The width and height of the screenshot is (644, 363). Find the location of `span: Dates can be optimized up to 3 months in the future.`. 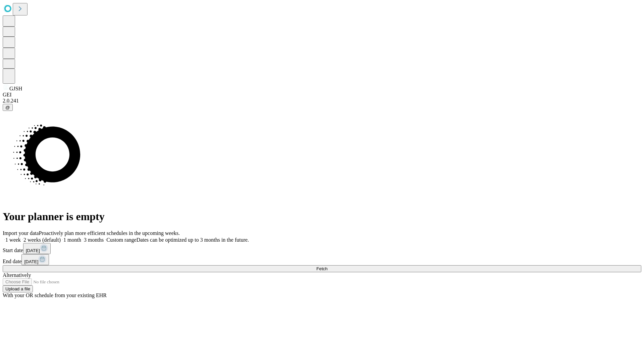

span: Dates can be optimized up to 3 months in the future. is located at coordinates (193, 240).